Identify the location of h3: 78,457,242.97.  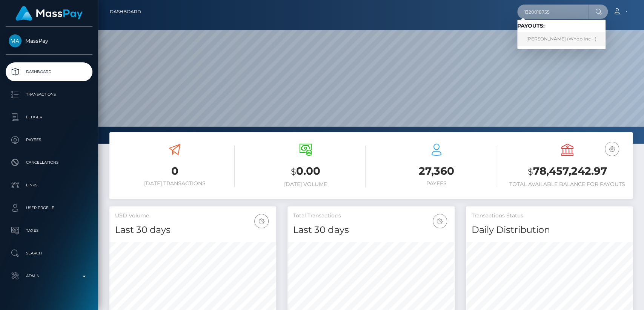
(567, 171).